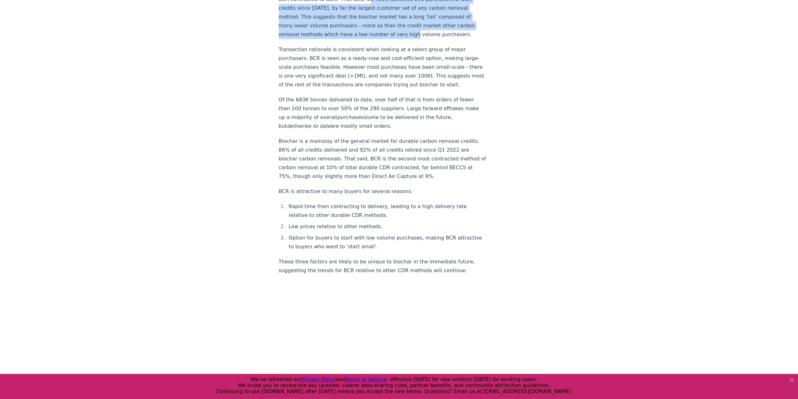 The width and height of the screenshot is (798, 399). I want to click on em: deliveries, so click(299, 126).